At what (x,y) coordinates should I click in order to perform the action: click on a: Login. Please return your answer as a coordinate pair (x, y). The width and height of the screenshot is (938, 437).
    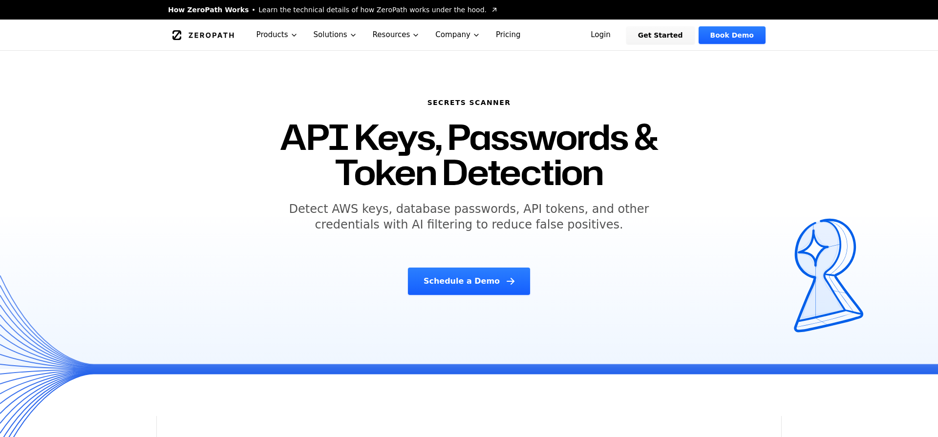
    Looking at the image, I should click on (600, 35).